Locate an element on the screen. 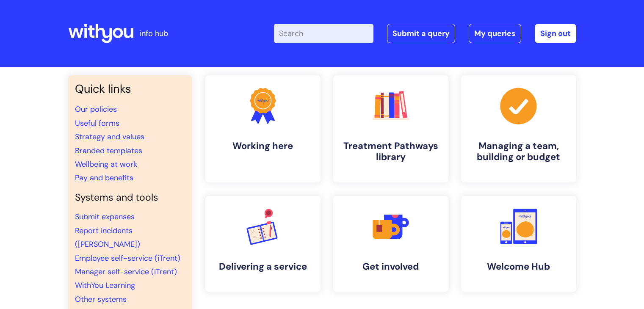  a: Treatment Pathways library is located at coordinates (391, 129).